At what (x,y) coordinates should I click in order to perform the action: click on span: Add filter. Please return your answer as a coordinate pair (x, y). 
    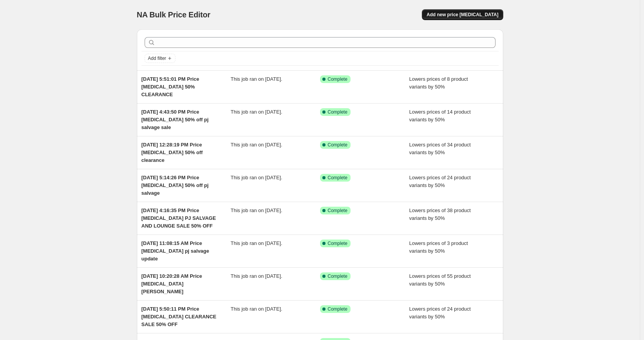
    Looking at the image, I should click on (157, 58).